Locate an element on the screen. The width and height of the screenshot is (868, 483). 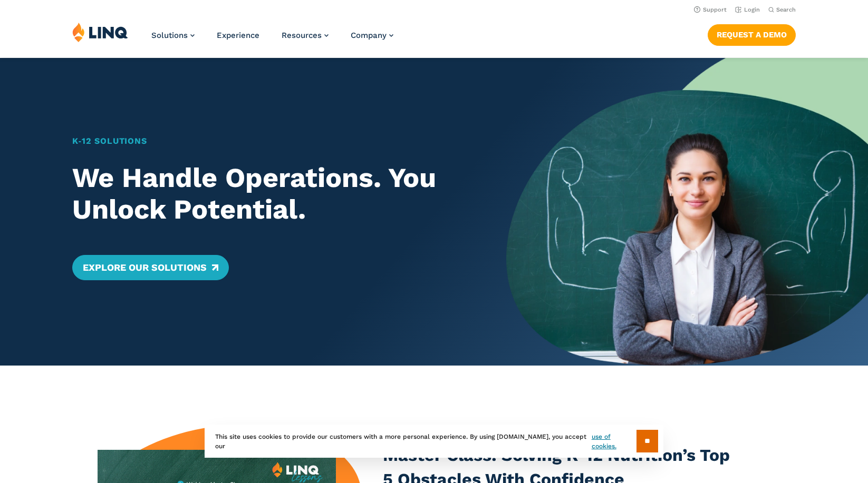
a: Login is located at coordinates (747, 9).